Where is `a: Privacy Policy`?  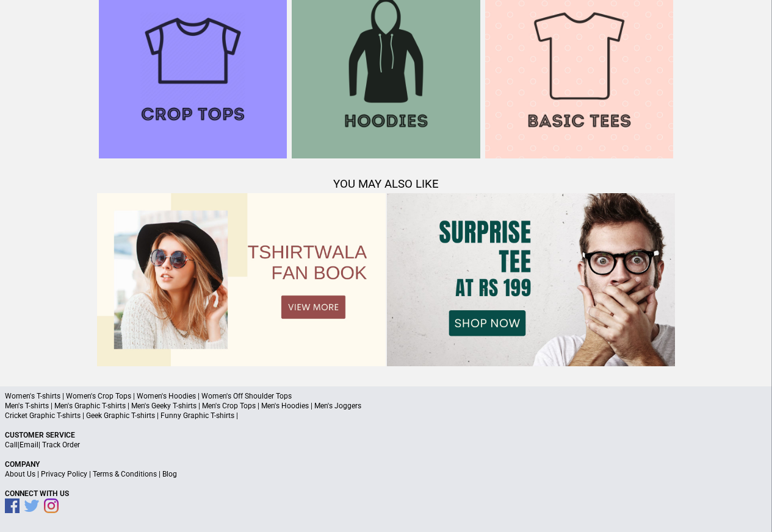 a: Privacy Policy is located at coordinates (64, 474).